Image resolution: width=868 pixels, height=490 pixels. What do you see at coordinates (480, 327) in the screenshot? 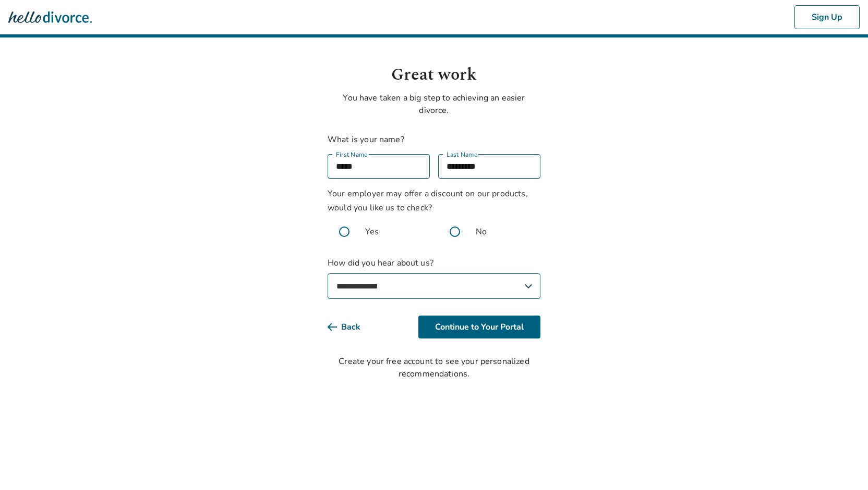
I see `button: Continue to Your Portal` at bounding box center [480, 327].